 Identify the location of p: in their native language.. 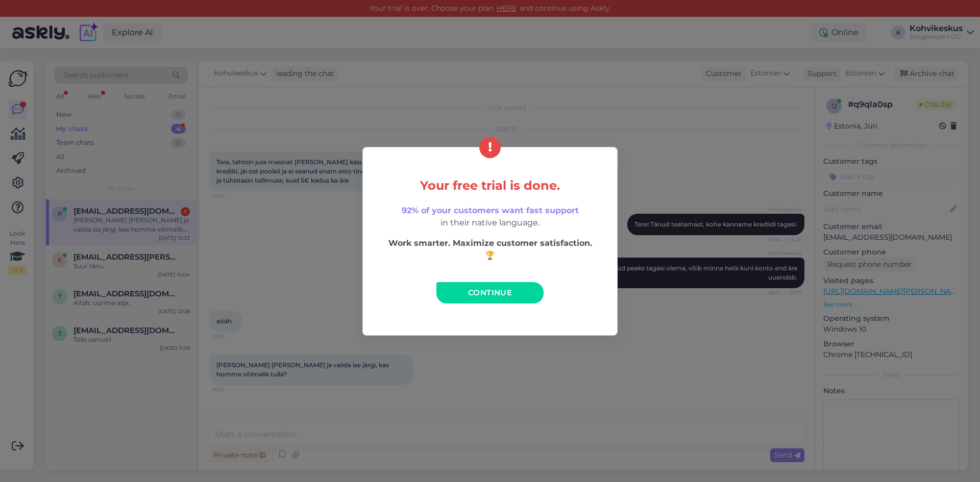
(490, 217).